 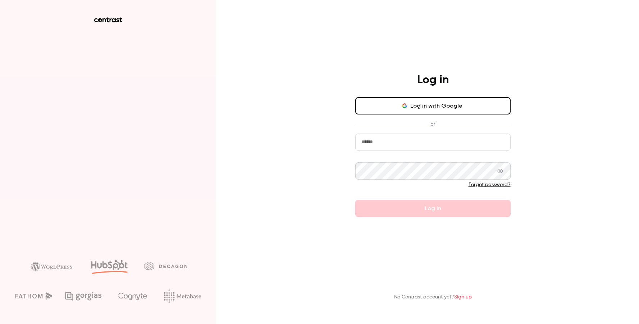 What do you see at coordinates (166, 266) in the screenshot?
I see `img: decagon` at bounding box center [166, 266].